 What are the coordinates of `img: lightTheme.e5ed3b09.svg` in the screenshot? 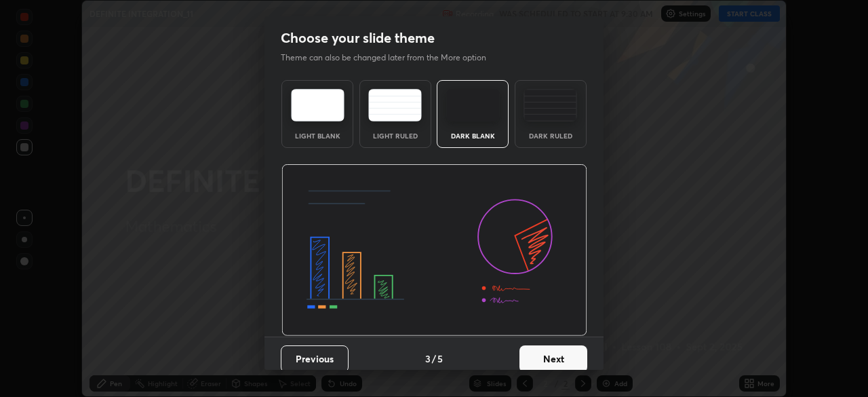 It's located at (317, 105).